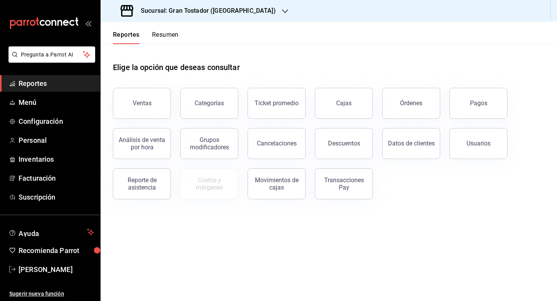 This screenshot has height=301, width=557. Describe the element at coordinates (478, 143) in the screenshot. I see `button: Usuarios` at that location.